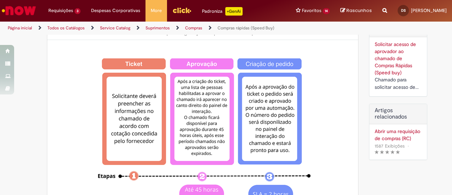  What do you see at coordinates (66, 28) in the screenshot?
I see `a: Todos os Catálogos` at bounding box center [66, 28].